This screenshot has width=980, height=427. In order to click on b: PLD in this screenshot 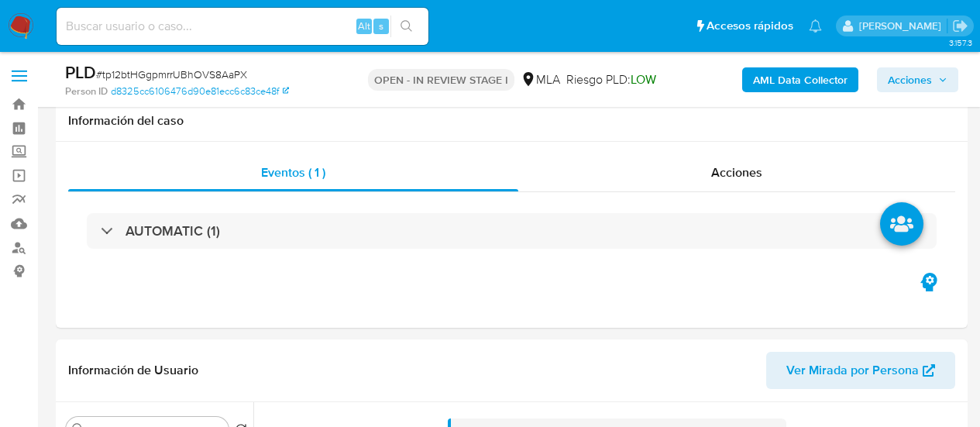, I will do `click(80, 72)`.